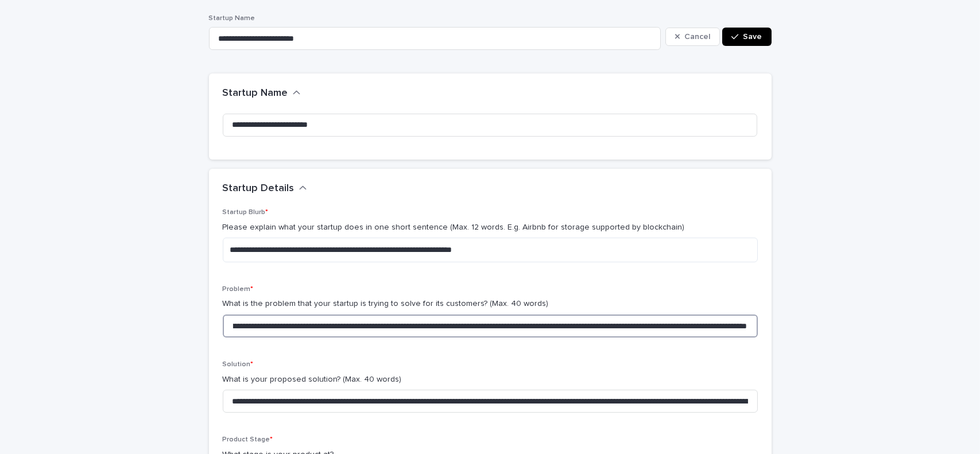 The image size is (980, 454). Describe the element at coordinates (490, 227) in the screenshot. I see `p: Please explain what your startup does in one short sentence (Max. 12 words. E.g. Airbnb for stora...` at that location.